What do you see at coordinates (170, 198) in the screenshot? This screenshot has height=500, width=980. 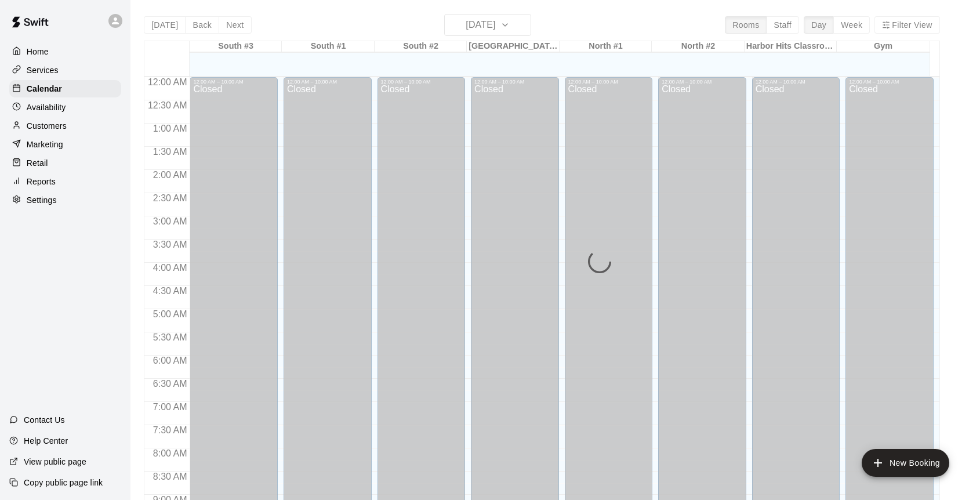 I see `span: 2:30 AM` at bounding box center [170, 198].